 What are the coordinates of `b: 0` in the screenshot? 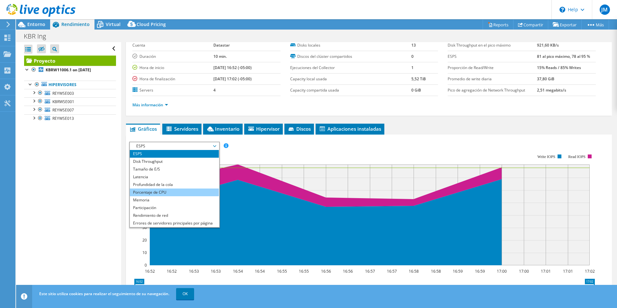 It's located at (412, 56).